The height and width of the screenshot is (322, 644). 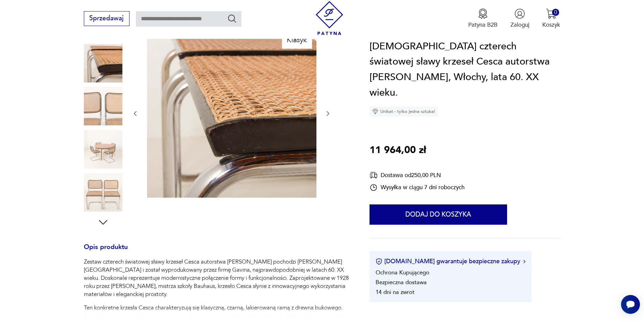 I want to click on div: Dostawa od 250,00 PLN, so click(x=417, y=175).